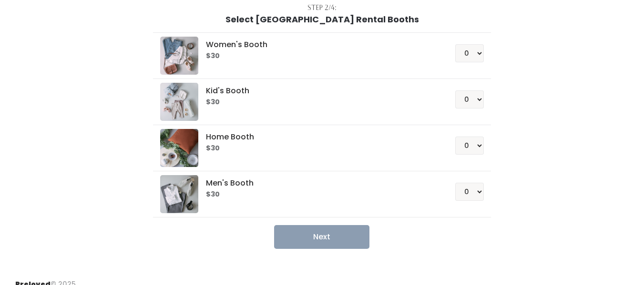  What do you see at coordinates (319, 91) in the screenshot?
I see `h5: Kid's Booth` at bounding box center [319, 91].